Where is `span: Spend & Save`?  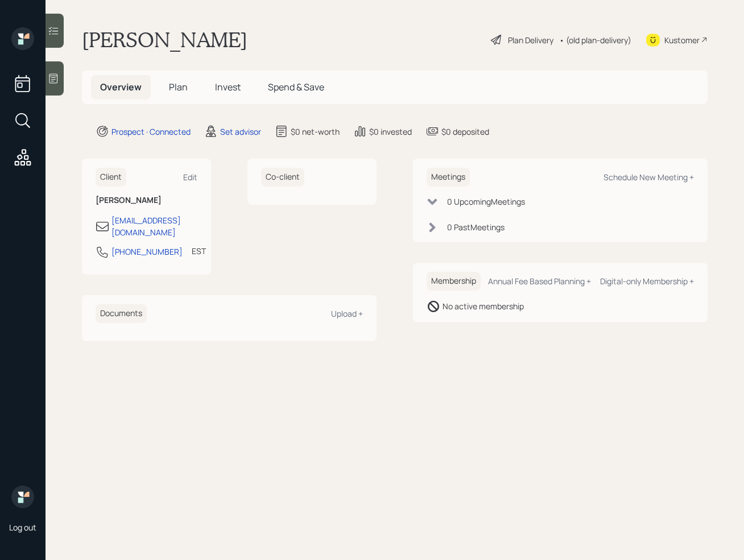 span: Spend & Save is located at coordinates (296, 87).